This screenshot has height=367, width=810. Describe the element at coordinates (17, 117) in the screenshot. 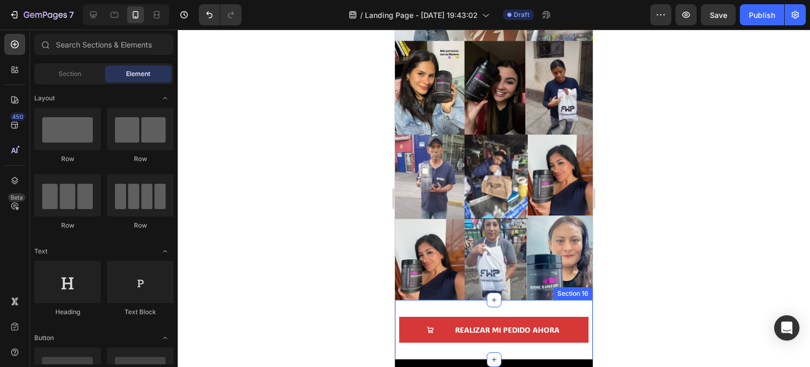

I see `div: 450` at that location.